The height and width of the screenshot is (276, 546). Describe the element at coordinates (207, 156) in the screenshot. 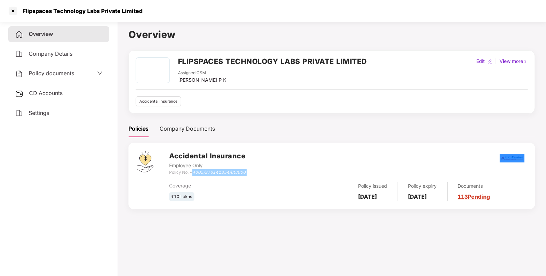

I see `h3: Accidental Insurance` at that location.